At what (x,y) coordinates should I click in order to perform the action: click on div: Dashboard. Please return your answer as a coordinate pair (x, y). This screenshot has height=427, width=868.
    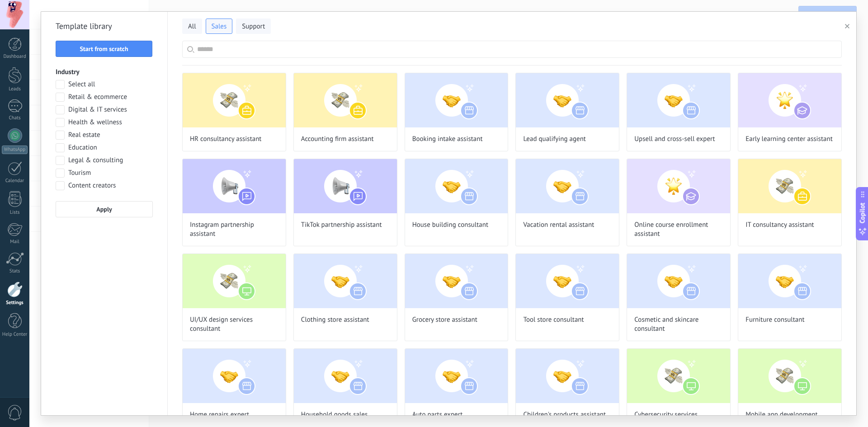
    Looking at the image, I should click on (15, 56).